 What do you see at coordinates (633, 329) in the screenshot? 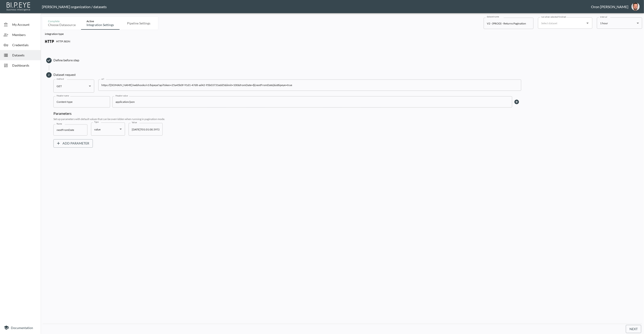
I see `button: Next` at bounding box center [633, 329].